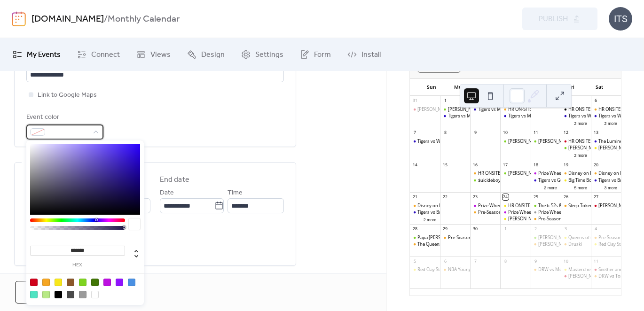  Describe the element at coordinates (575, 276) in the screenshot. I see `div: Kevin Gates` at that location.